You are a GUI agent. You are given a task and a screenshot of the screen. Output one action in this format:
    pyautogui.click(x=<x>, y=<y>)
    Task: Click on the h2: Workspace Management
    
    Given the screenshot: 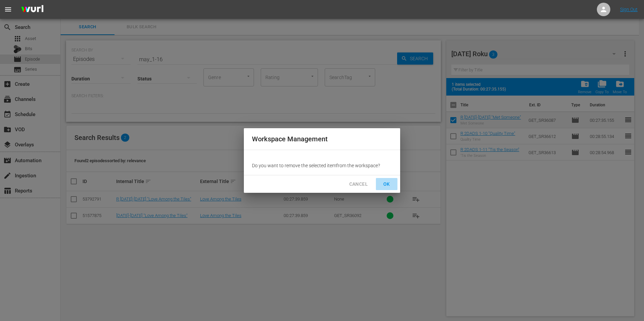 What is the action you would take?
    pyautogui.click(x=322, y=139)
    